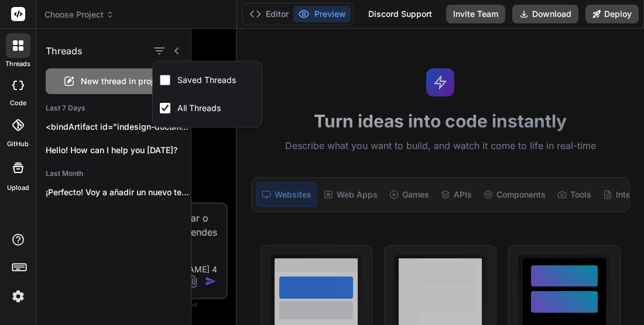 This screenshot has height=325, width=644. I want to click on h2: Last Month, so click(114, 174).